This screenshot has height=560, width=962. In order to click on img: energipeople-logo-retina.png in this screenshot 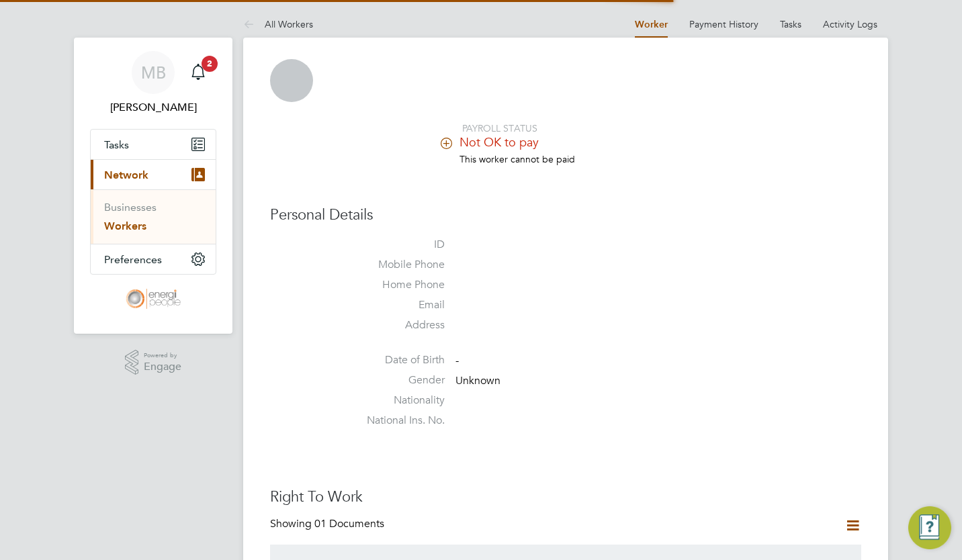, I will do `click(154, 299)`.